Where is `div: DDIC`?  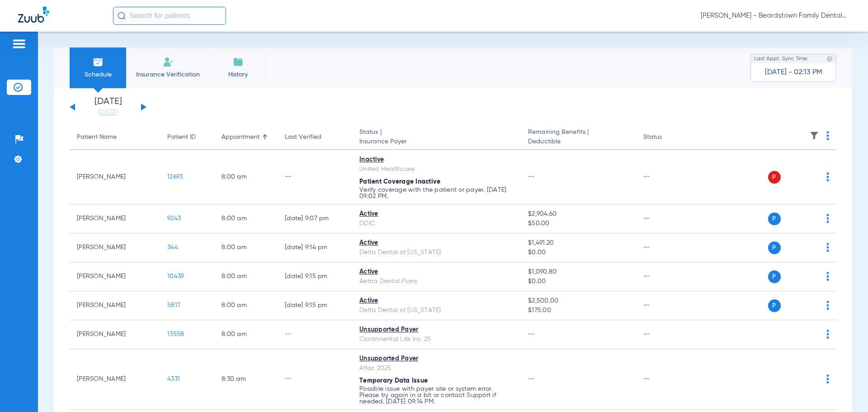
div: DDIC is located at coordinates (436, 223).